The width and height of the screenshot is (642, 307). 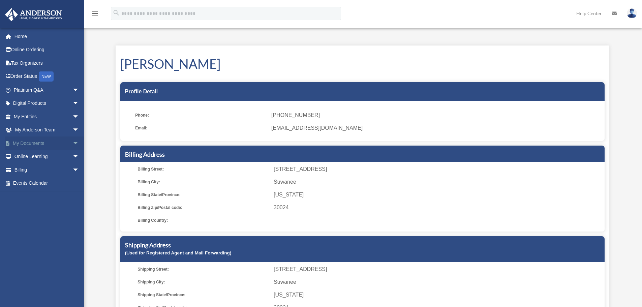 I want to click on h5: Billing Address, so click(x=362, y=154).